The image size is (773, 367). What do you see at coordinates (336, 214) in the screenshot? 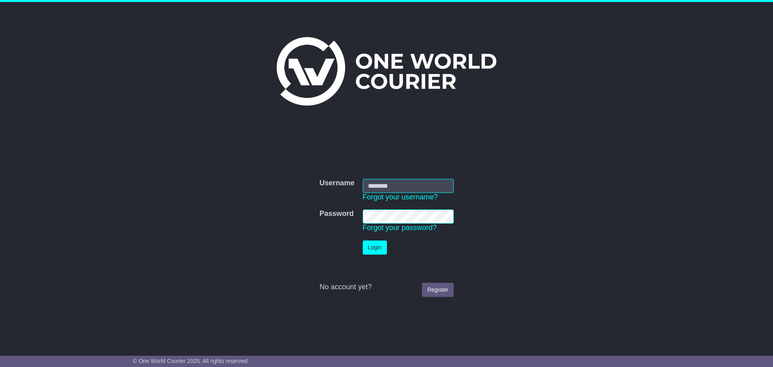
I see `label: Password` at bounding box center [336, 214].